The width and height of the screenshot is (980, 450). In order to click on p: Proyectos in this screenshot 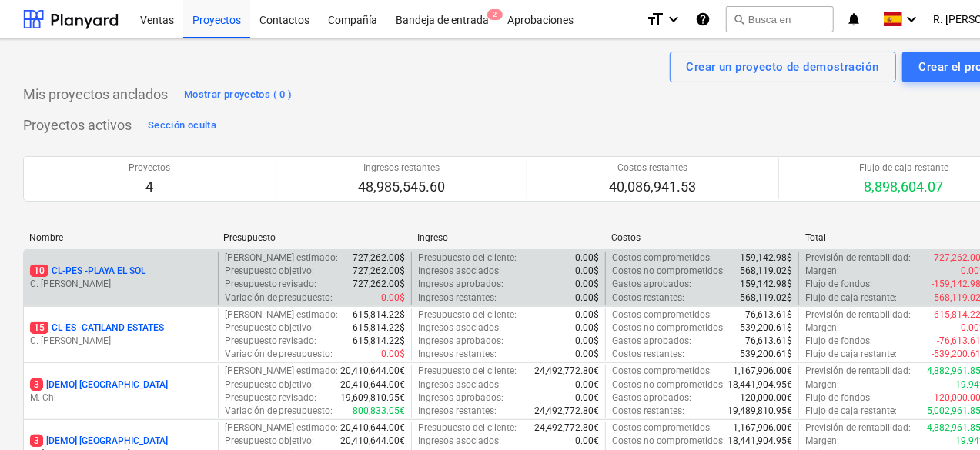, I will do `click(149, 167)`.